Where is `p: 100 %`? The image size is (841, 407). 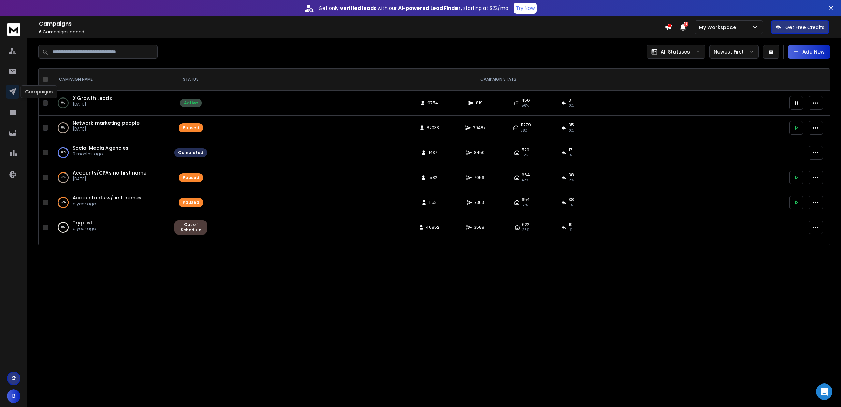 p: 100 % is located at coordinates (63, 153).